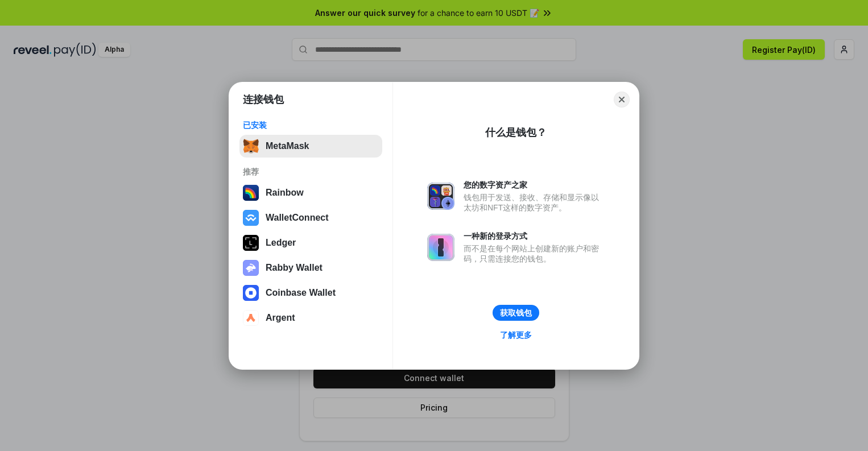 The height and width of the screenshot is (451, 868). Describe the element at coordinates (311, 172) in the screenshot. I see `div: 推荐` at that location.